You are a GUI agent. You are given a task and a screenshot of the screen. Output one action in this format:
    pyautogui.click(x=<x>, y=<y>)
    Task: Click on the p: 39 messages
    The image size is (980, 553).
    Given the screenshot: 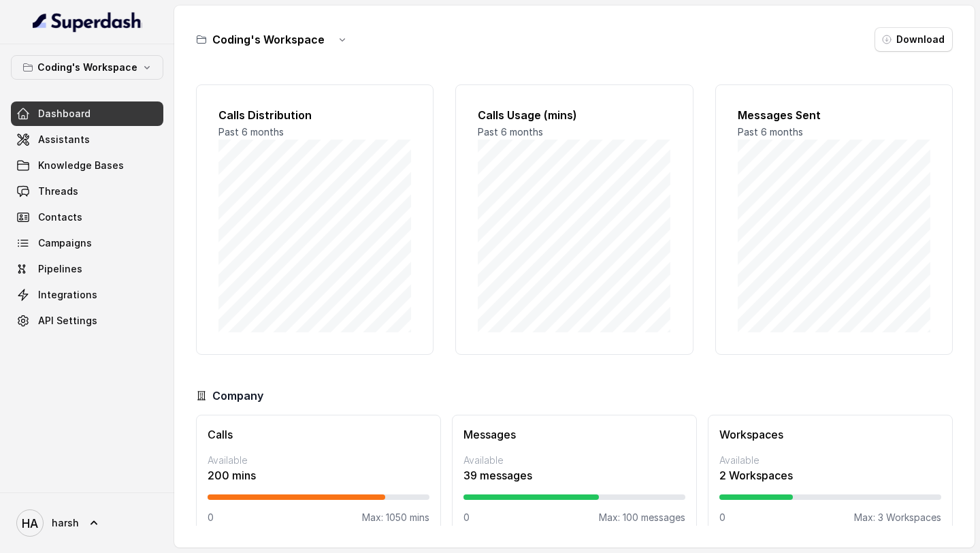 What is the action you would take?
    pyautogui.click(x=574, y=475)
    